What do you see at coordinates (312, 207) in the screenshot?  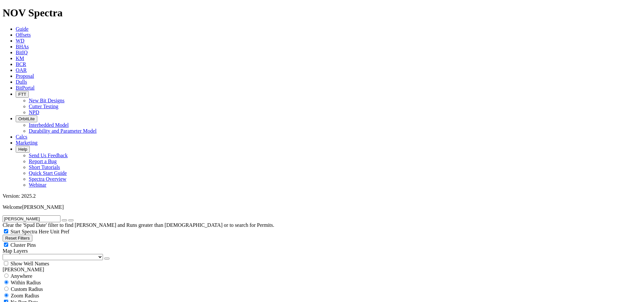 I see `p: Welcome` at bounding box center [312, 207].